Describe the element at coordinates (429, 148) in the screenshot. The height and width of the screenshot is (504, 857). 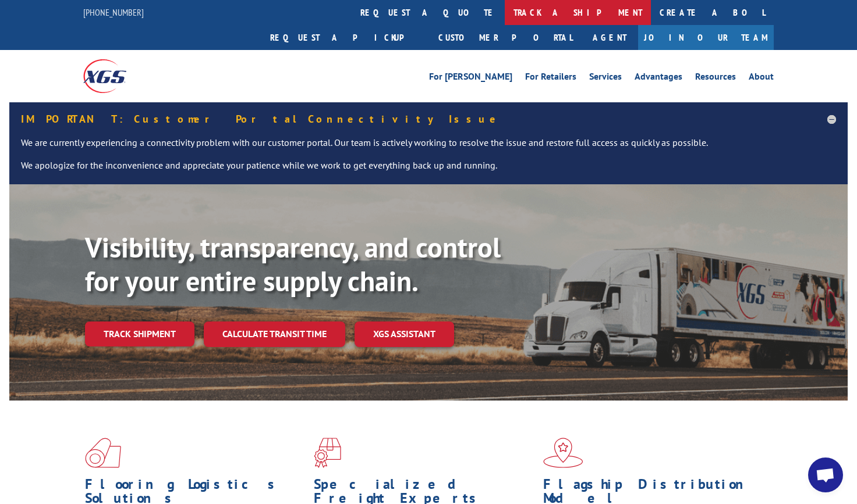
I see `p: We are currently experiencing a connectivity problem with our customer portal. Our team is active...` at that location.